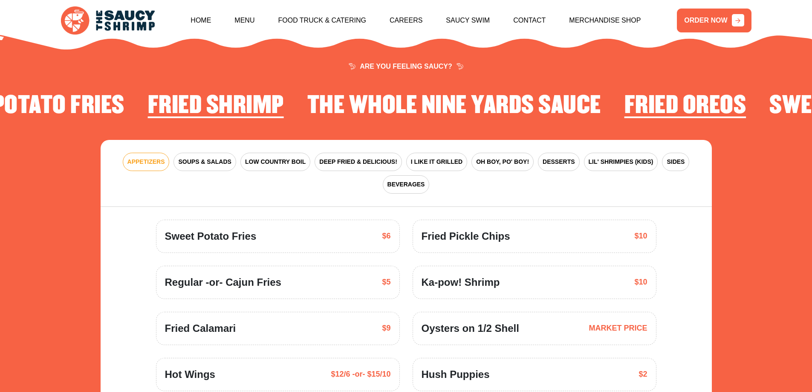 This screenshot has width=812, height=392. I want to click on img: logo, so click(108, 20).